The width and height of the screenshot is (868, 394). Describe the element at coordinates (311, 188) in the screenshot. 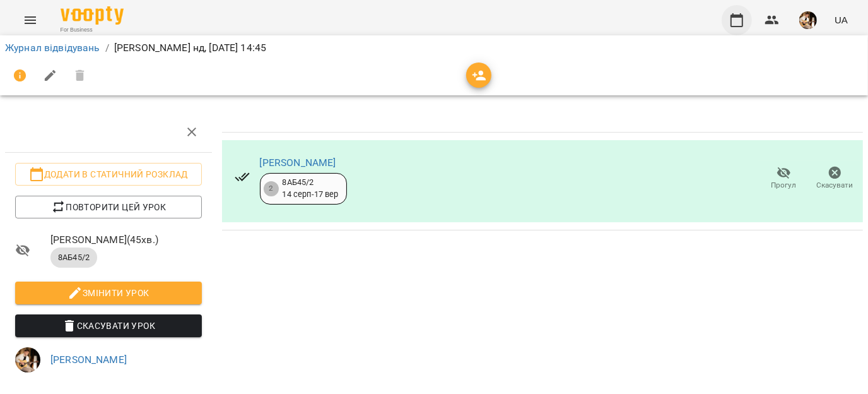

I see `div: 8АБ45/2 14 серп - 17 вер` at that location.